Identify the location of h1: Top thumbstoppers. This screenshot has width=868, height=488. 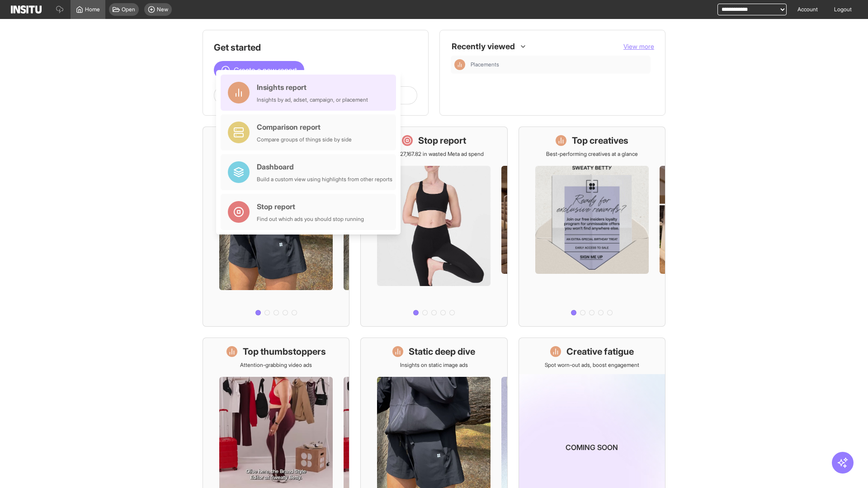
(284, 352).